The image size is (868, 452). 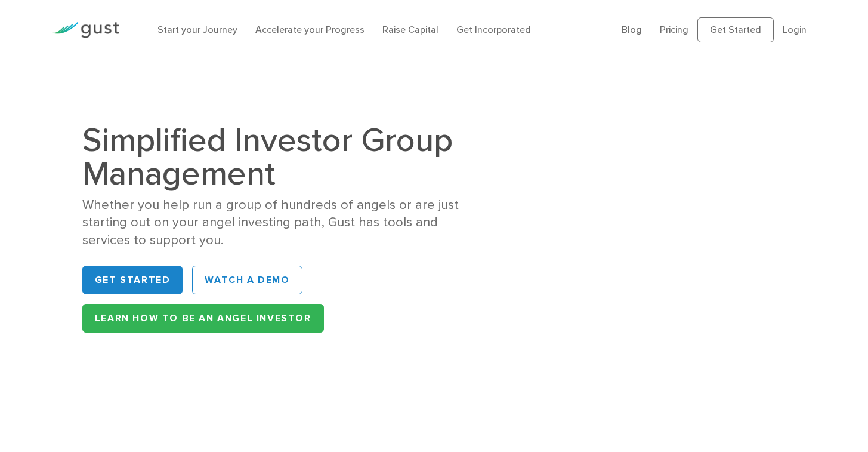 I want to click on a: Raise Capital, so click(x=411, y=29).